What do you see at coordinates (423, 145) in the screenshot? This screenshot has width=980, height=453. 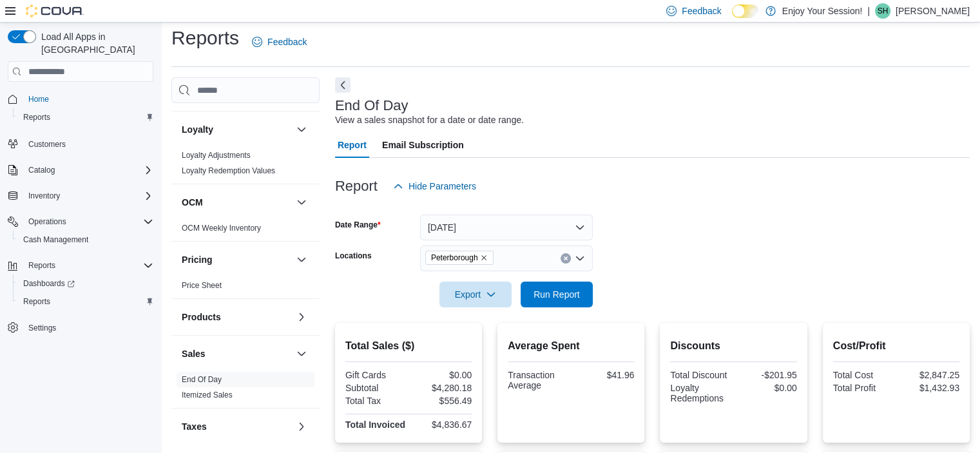 I see `span: Email Subscription` at bounding box center [423, 145].